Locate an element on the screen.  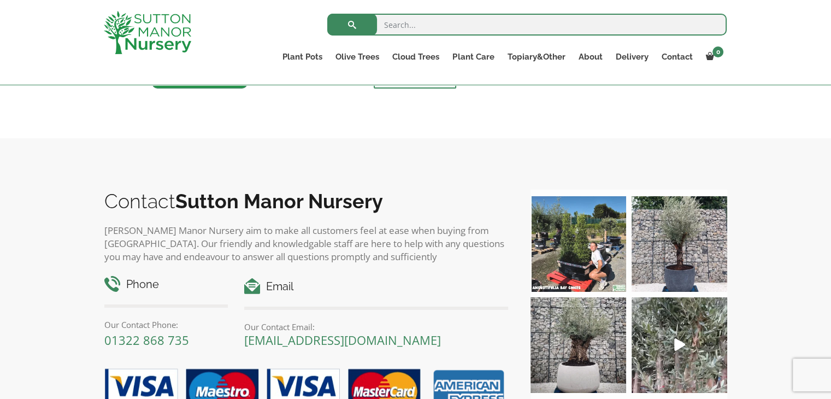
a: Delivery is located at coordinates (631, 57).